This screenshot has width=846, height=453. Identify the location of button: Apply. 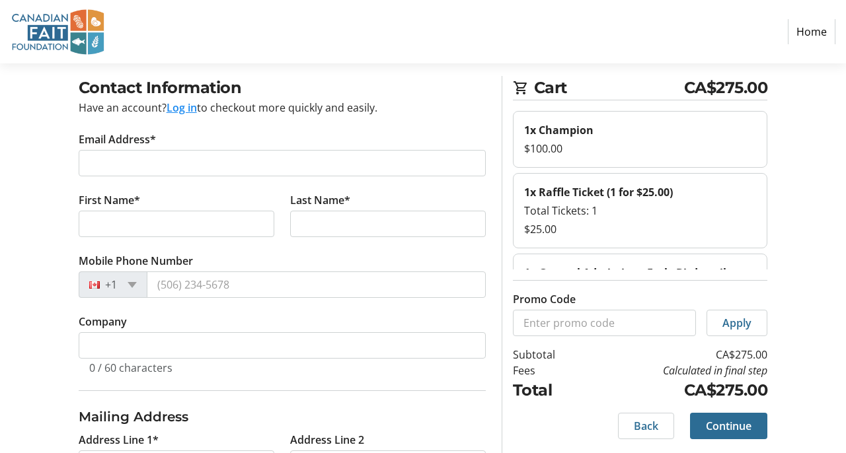
(737, 323).